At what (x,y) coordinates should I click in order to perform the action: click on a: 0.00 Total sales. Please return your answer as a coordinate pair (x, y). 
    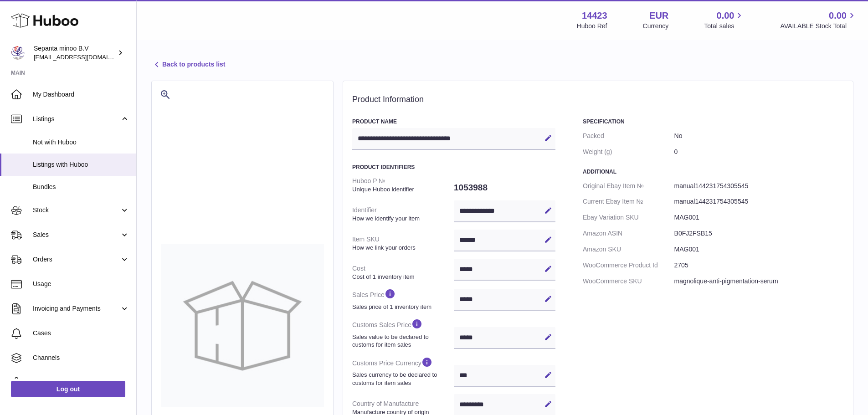
    Looking at the image, I should click on (724, 20).